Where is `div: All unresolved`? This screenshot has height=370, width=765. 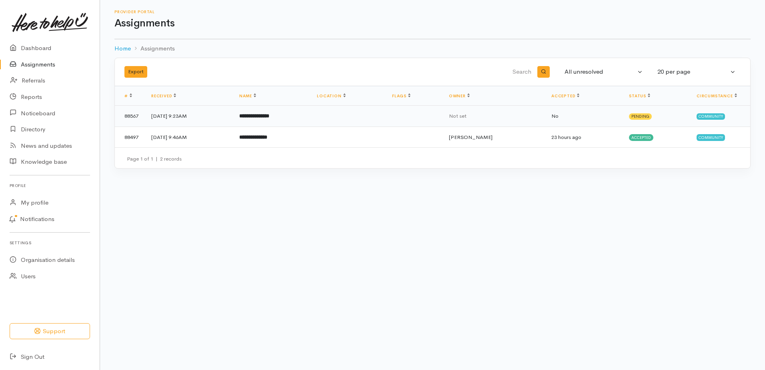
div: All unresolved is located at coordinates (600, 72).